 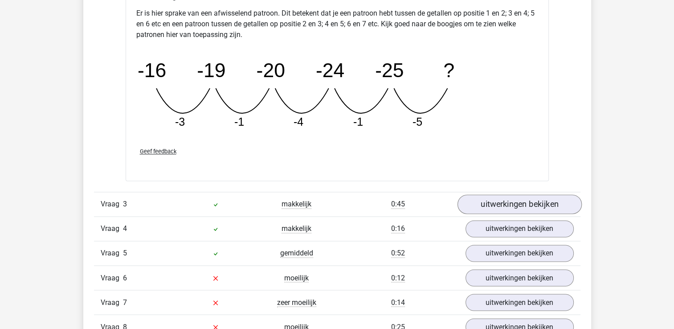 What do you see at coordinates (417, 122) in the screenshot?
I see `tspan: -5` at bounding box center [417, 122].